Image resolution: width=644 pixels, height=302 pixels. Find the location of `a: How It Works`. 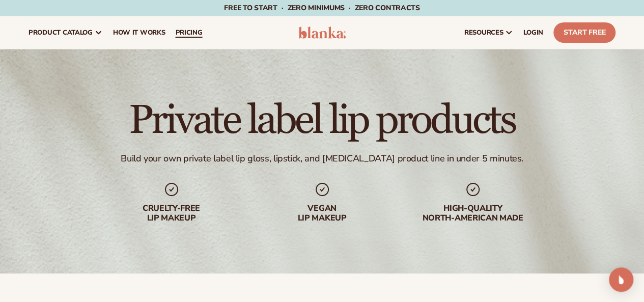

a: How It Works is located at coordinates (139, 32).